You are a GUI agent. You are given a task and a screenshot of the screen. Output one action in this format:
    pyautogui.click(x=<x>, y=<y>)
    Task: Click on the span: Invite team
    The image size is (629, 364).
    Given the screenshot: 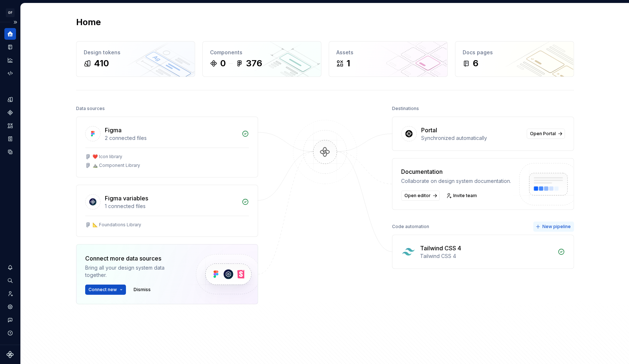 What is the action you would take?
    pyautogui.click(x=465, y=196)
    